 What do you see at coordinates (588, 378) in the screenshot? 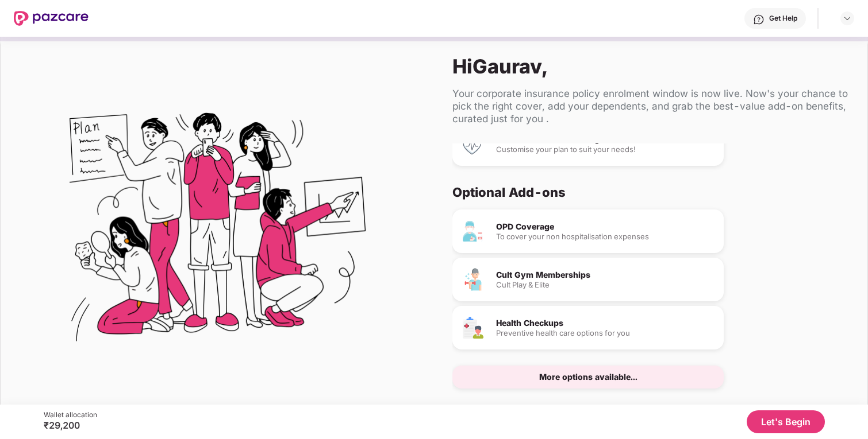
I see `div: More options available...` at bounding box center [588, 378].